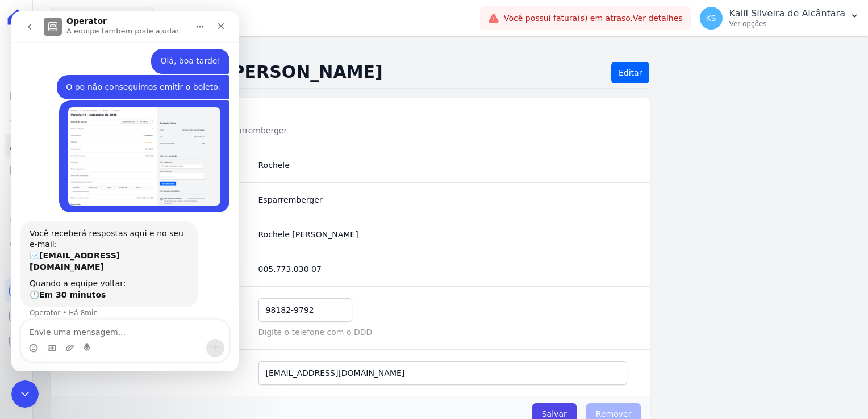 This screenshot has height=419, width=868. What do you see at coordinates (114, 266) in the screenshot?
I see `div: Operator diz…` at bounding box center [114, 266].